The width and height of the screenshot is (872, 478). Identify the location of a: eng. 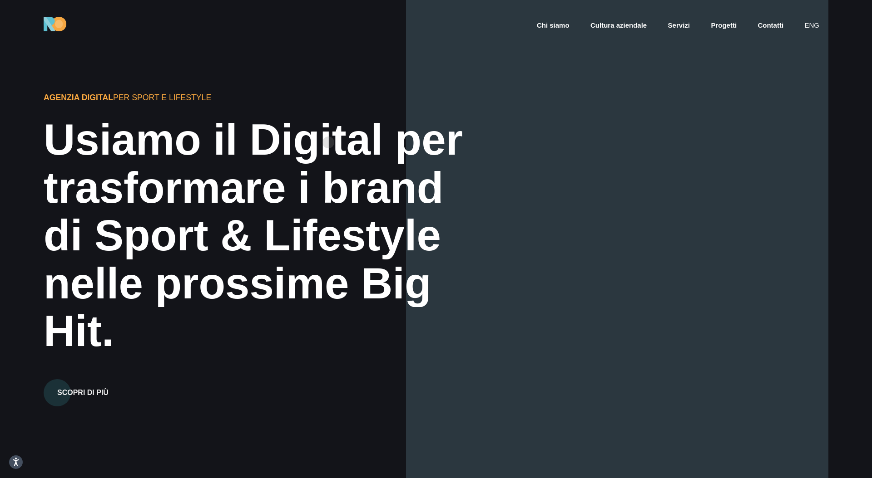
(811, 25).